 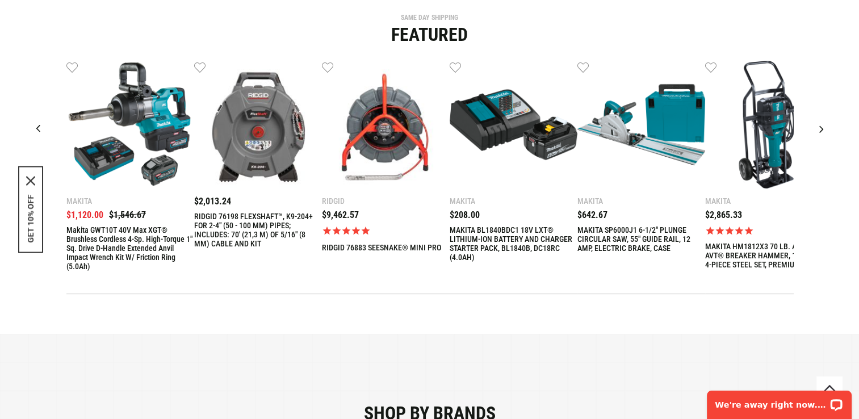 I want to click on a: RIDGID 76198 FLEXSHAFT™, K9-204+ FOR 2-4" (50 - 100 MM) PIPES; INCLUDES: 70' (21,3 M) OF 5/16" (8..., so click(x=258, y=230).